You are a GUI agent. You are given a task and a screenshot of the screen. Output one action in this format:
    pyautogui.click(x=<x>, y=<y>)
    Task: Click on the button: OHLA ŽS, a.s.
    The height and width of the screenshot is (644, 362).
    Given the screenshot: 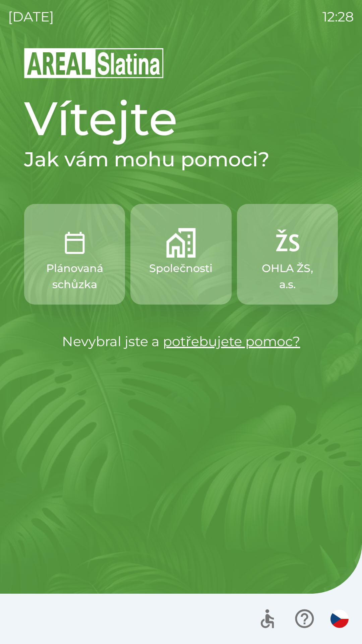 What is the action you would take?
    pyautogui.click(x=287, y=254)
    